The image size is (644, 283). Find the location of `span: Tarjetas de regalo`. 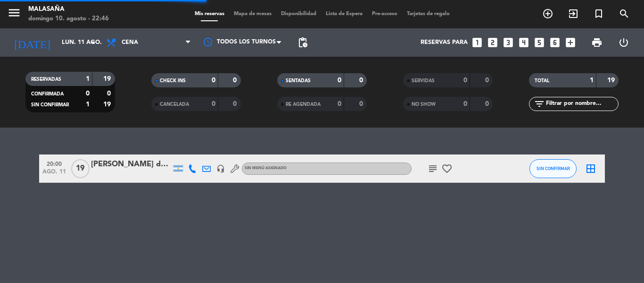

span: Tarjetas de regalo is located at coordinates (428, 13).